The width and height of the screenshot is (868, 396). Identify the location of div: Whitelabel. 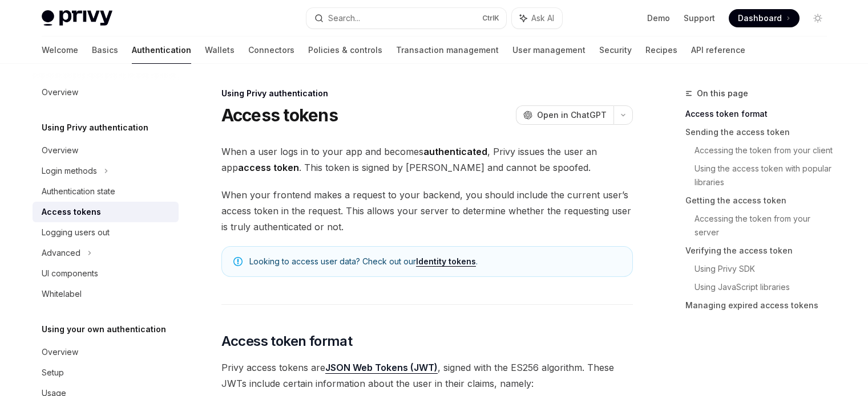
(61, 294).